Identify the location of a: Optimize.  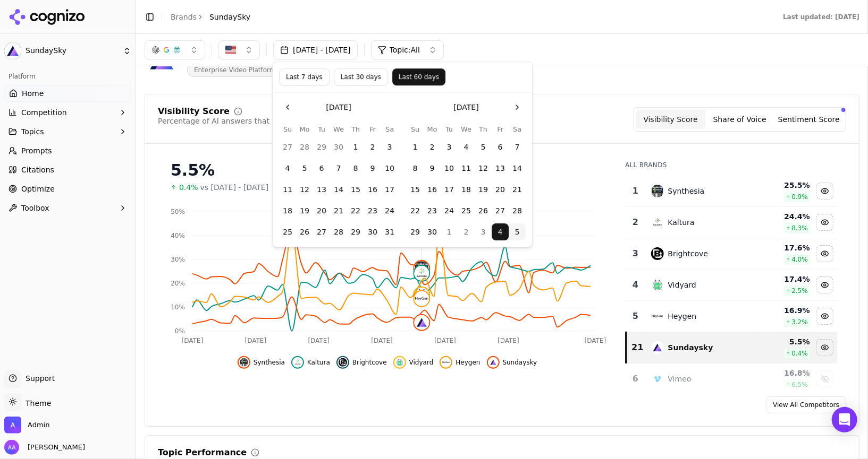
(67, 189).